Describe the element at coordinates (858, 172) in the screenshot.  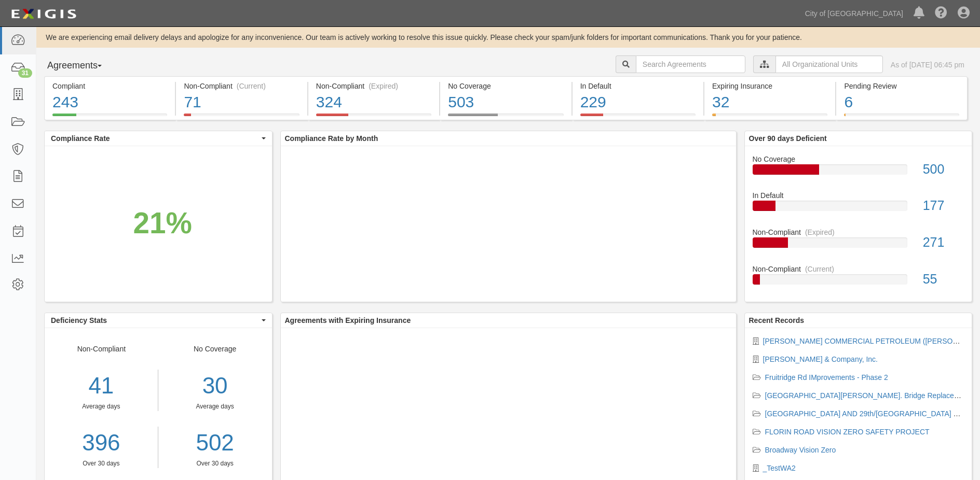
I see `a: No Coverage500` at that location.